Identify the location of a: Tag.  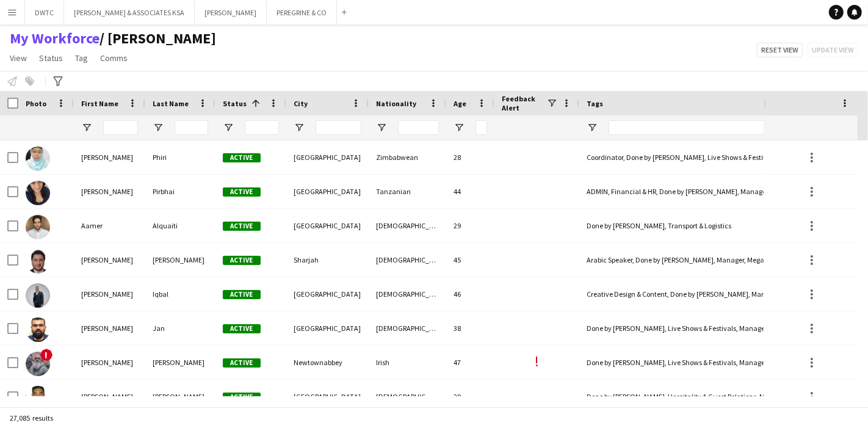
(81, 58).